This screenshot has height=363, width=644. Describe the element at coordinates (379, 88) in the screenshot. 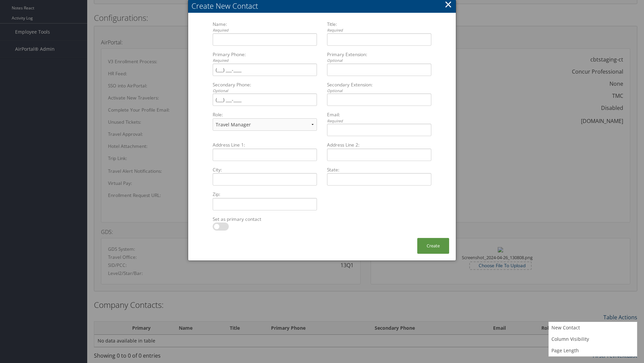

I see `label: Secondary Extension:` at that location.